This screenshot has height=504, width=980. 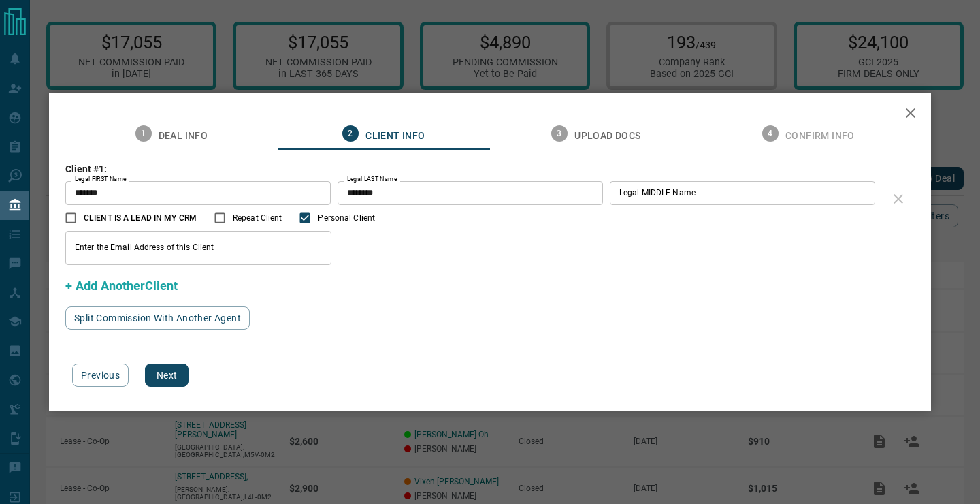 I want to click on span: + Add AnotherClient, so click(x=121, y=285).